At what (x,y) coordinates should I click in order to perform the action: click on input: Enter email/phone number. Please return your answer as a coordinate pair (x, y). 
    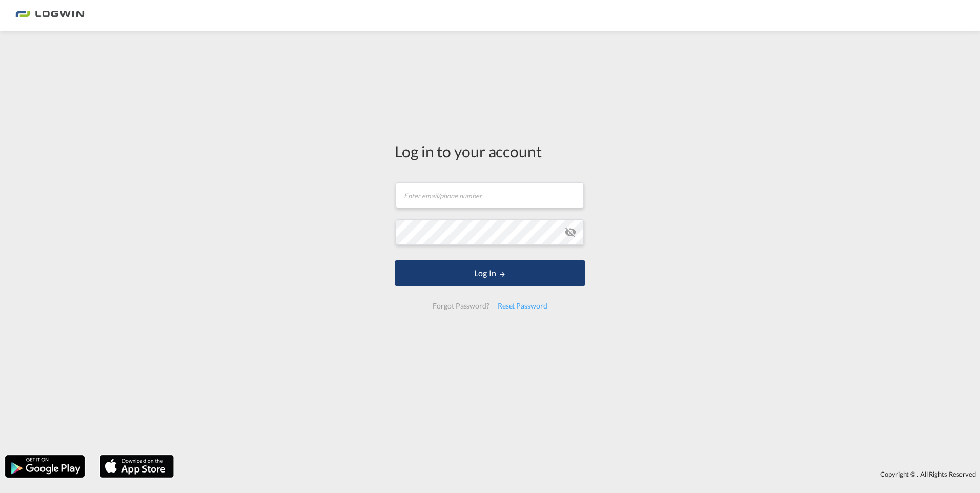
    Looking at the image, I should click on (489, 195).